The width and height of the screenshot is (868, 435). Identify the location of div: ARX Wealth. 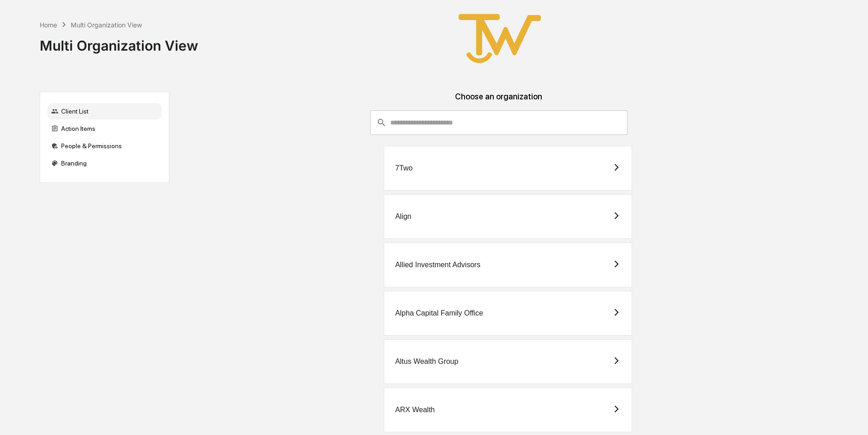
(415, 410).